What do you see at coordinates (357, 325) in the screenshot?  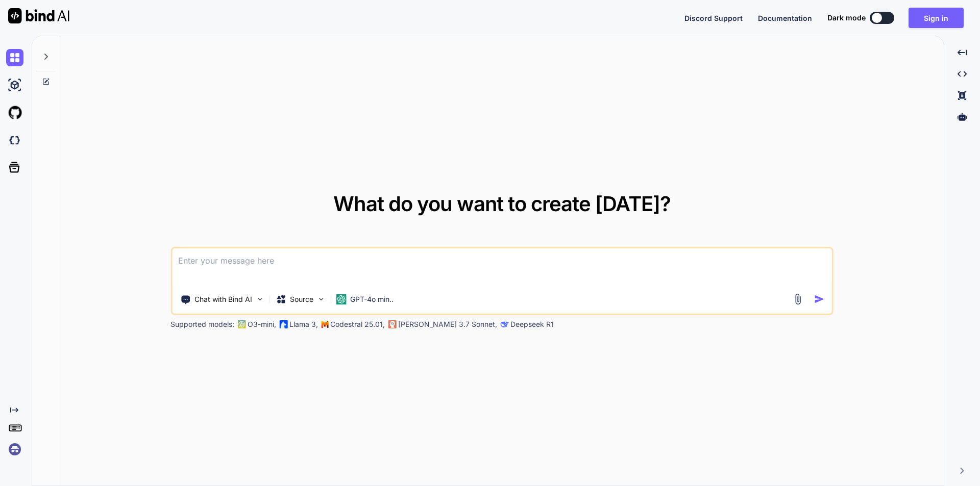 I see `p: Codestral 25.01,` at bounding box center [357, 325].